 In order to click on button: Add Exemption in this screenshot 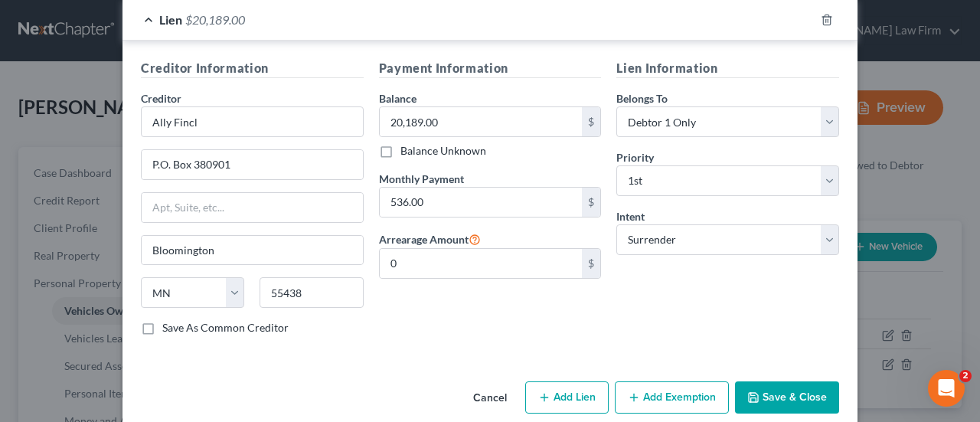, I will do `click(671, 397)`.